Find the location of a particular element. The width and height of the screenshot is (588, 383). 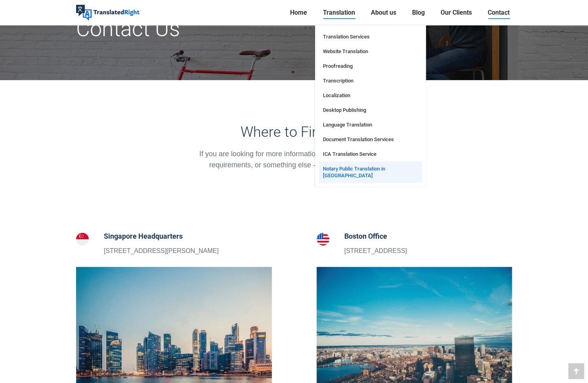

a: Desktop Publishing is located at coordinates (371, 110).